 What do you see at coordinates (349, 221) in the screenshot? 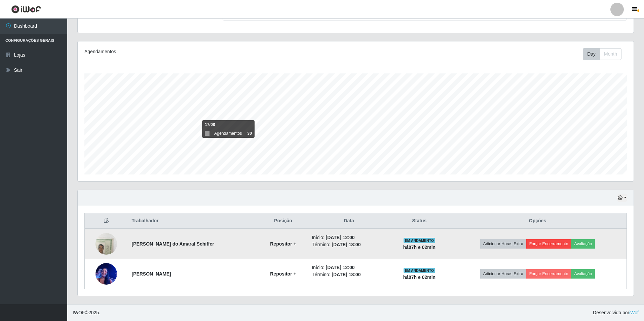
I see `th: Data` at bounding box center [349, 221].